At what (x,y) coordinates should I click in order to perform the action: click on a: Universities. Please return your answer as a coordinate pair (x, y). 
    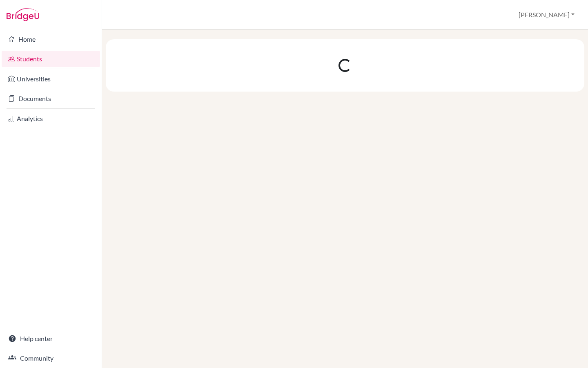
    Looking at the image, I should click on (51, 79).